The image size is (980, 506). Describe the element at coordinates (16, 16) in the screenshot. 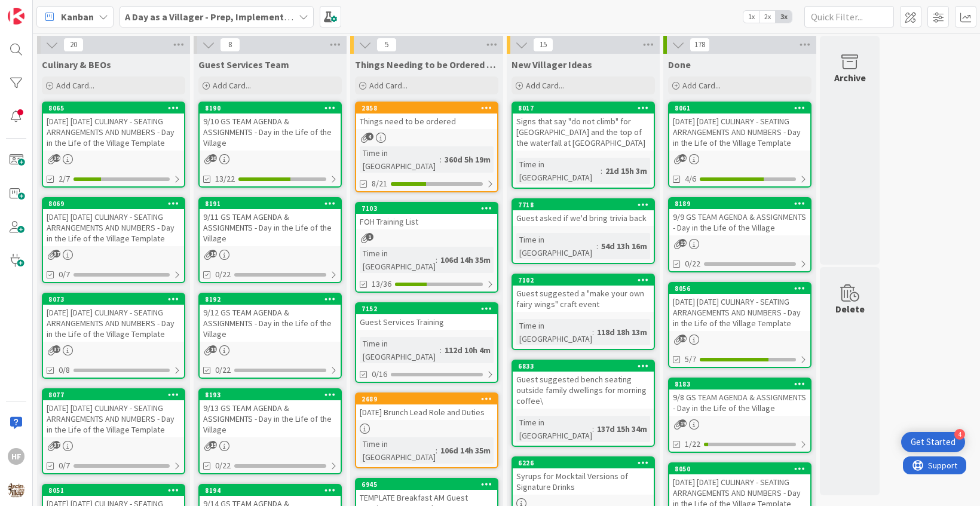

I see `img: Visit kanbanzone.com` at that location.